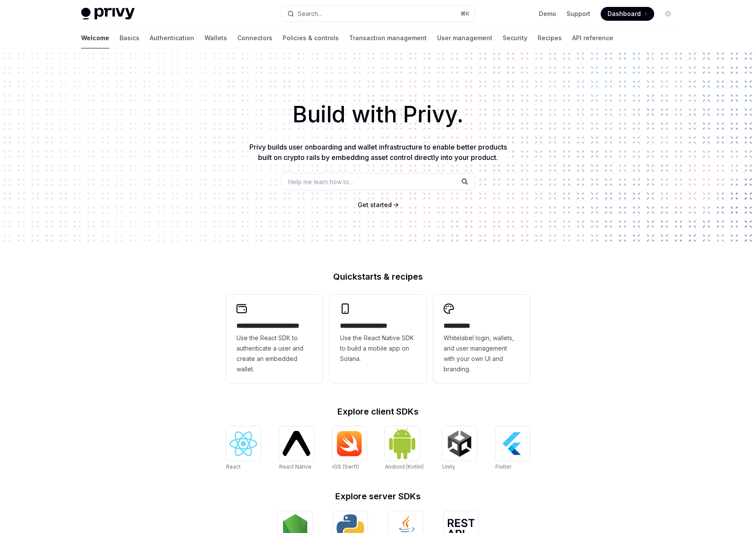  Describe the element at coordinates (668, 14) in the screenshot. I see `button: Toggle dark mode` at that location.